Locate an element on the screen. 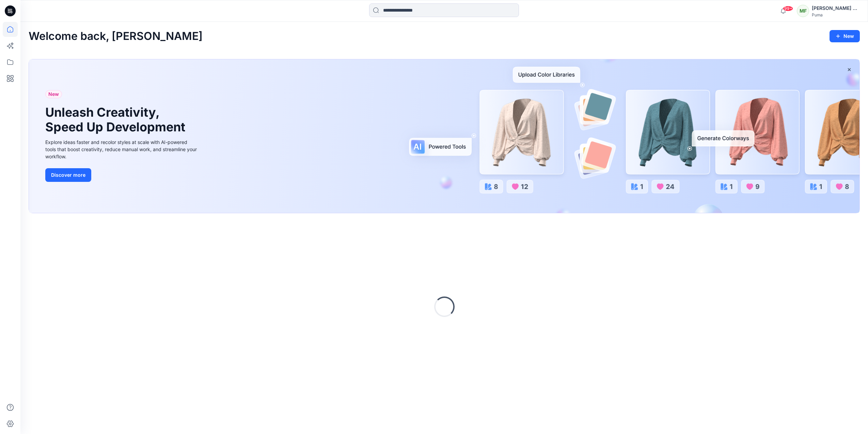 This screenshot has width=868, height=434. div: Explore ideas faster and recolor styles at scale with AI-powered tools that boost creativity, red... is located at coordinates (122, 149).